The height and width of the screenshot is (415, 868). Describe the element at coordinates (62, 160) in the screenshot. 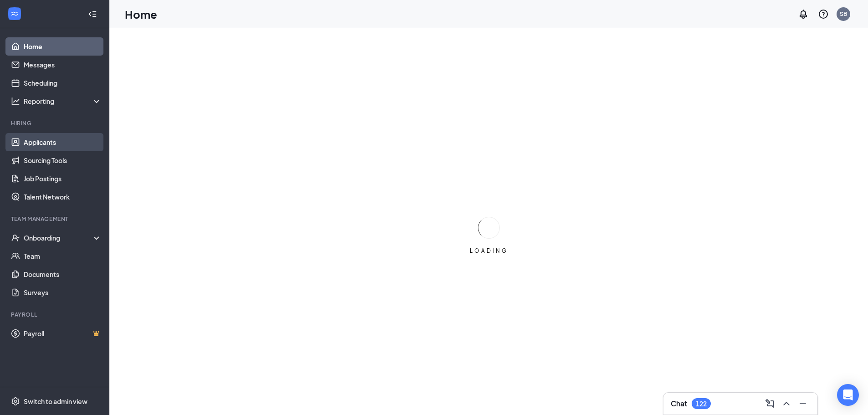

I see `a: Sourcing Tools` at that location.